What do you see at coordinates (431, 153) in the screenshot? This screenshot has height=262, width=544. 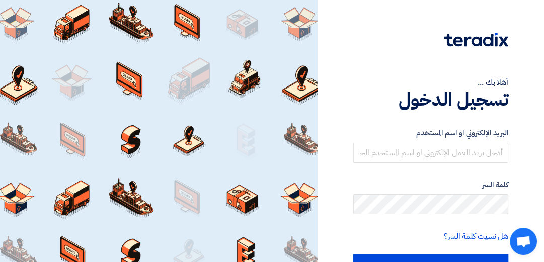 I see `input: أدخل بريد العمل الإلكتروني او اسم المستخدم الخاص بك ...` at bounding box center [431, 153].